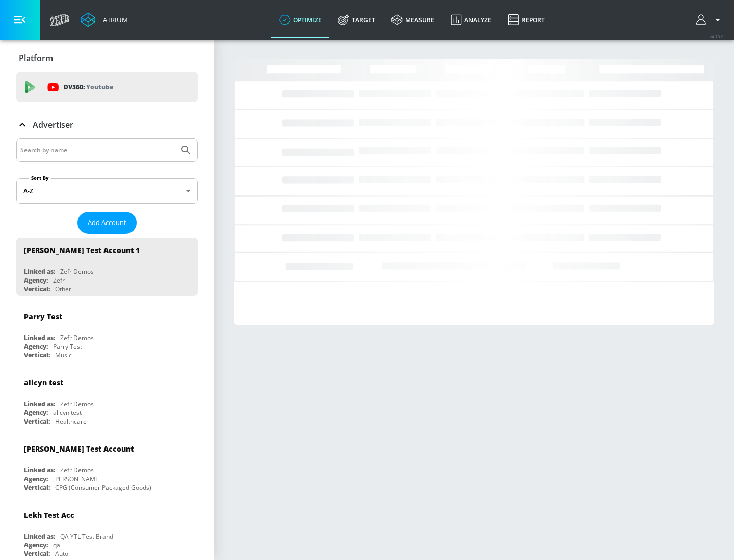  What do you see at coordinates (104, 20) in the screenshot?
I see `a: Atrium` at bounding box center [104, 20].